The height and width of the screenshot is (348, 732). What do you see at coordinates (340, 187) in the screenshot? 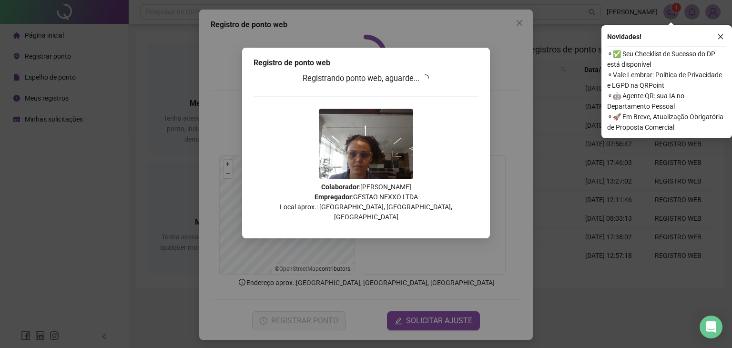
I see `strong: Colaborador` at bounding box center [340, 187].